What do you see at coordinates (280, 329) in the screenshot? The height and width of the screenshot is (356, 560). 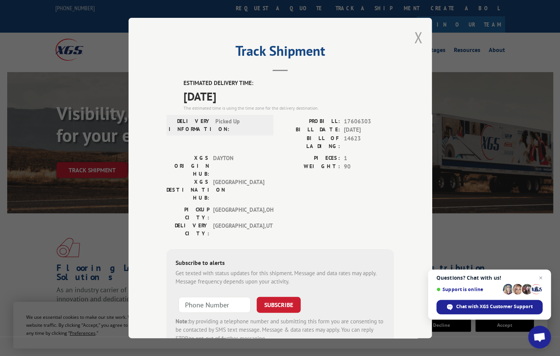 I see `div: by providing a telephone number and submitting this form you are consenting to be contacted by SM...` at bounding box center [280, 329].